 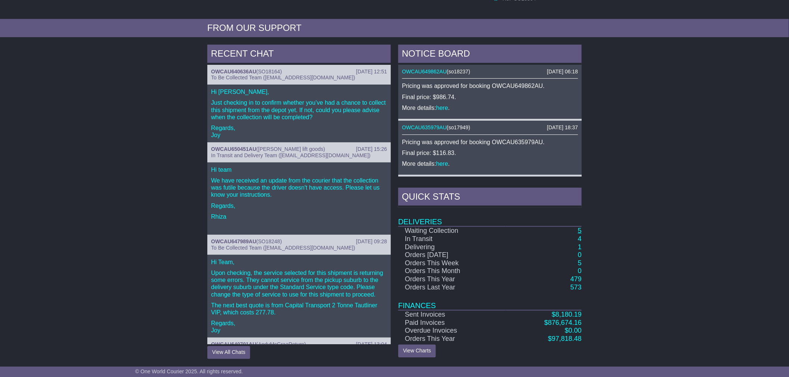 What do you see at coordinates (189, 372) in the screenshot?
I see `span: © One World Courier 2025. All rights reserved.` at bounding box center [189, 372].